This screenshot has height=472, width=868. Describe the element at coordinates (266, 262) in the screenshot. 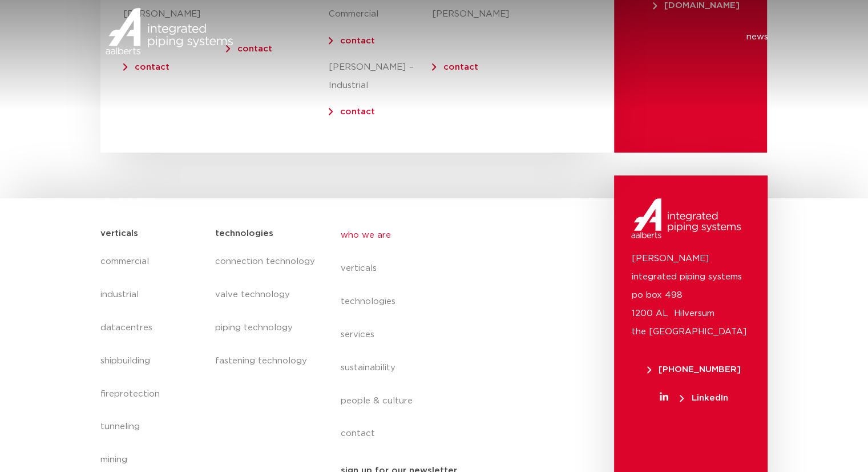

I see `a: connection technology` at that location.